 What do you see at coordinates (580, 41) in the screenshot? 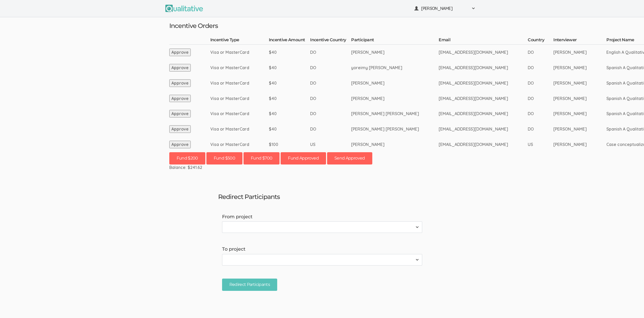
I see `th: Interviewer` at bounding box center [580, 41].